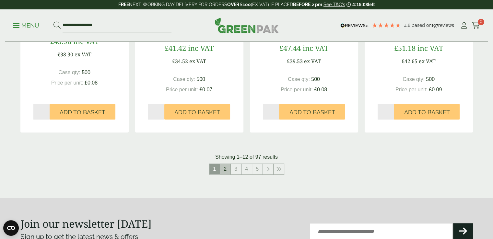  Describe the element at coordinates (247, 169) in the screenshot. I see `a: 4` at that location.